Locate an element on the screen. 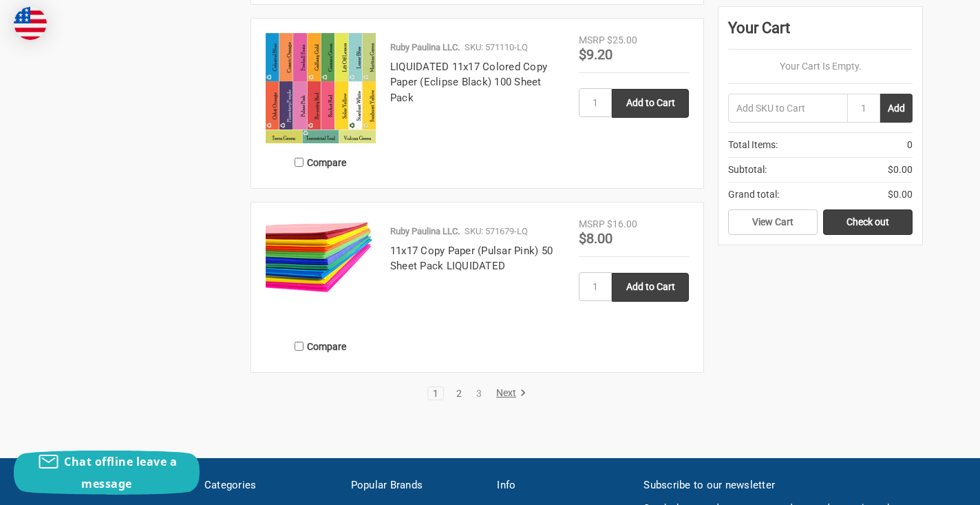 The height and width of the screenshot is (505, 980). span: 0 is located at coordinates (910, 145).